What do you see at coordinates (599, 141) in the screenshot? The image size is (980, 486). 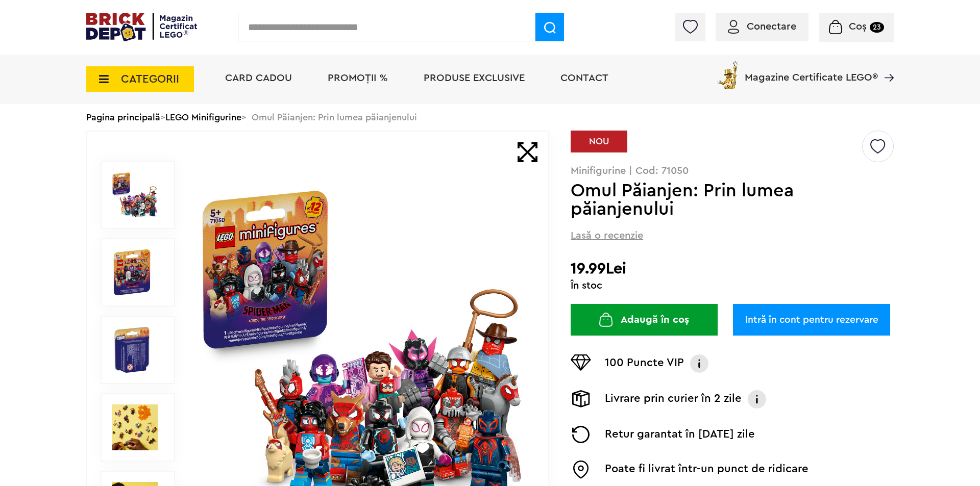 I see `div: NOU` at bounding box center [599, 141].